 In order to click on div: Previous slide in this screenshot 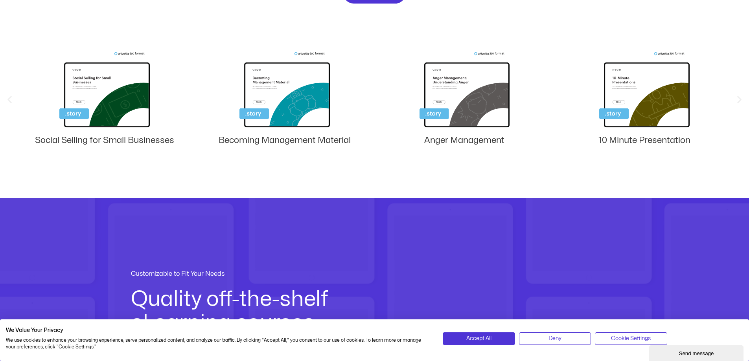, I will do `click(9, 99)`.